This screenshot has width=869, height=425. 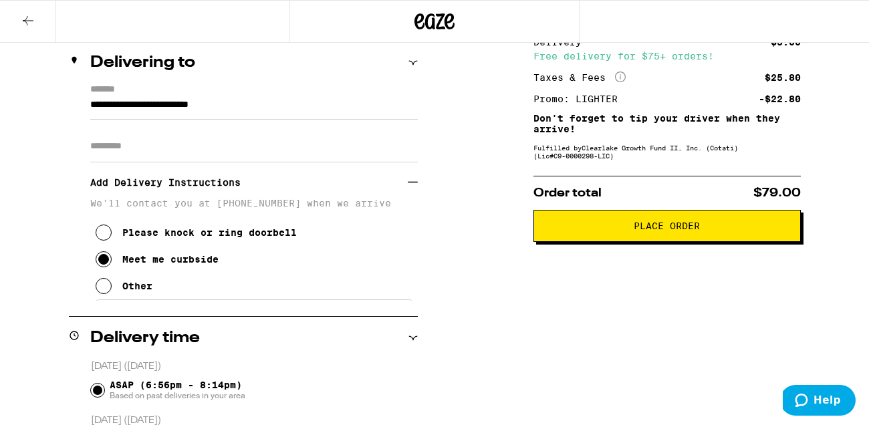 I want to click on h2: Delivering to, so click(x=142, y=63).